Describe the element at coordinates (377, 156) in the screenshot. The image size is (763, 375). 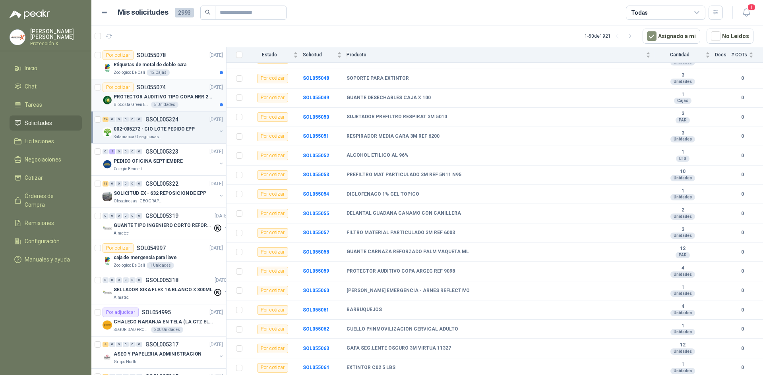
I see `b: ALCOHOL ETILICO AL 96%` at that location.